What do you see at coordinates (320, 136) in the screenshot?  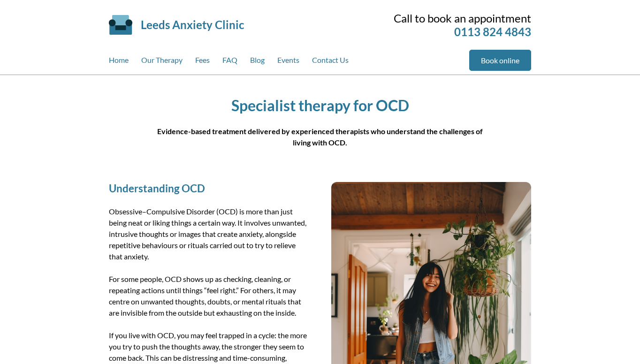 I see `strong: Evidence-based treatment delivered by experienced therapists who understand the challenges of liv...` at bounding box center [320, 136].